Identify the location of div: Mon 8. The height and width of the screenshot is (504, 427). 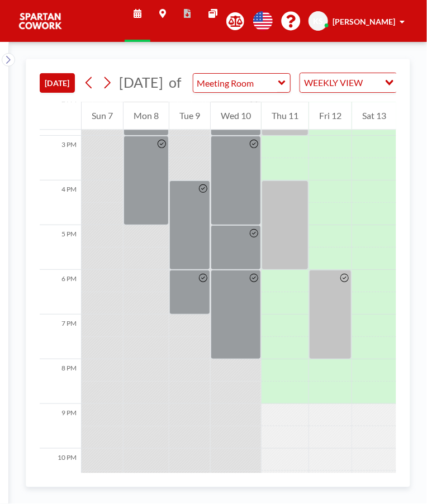
(146, 116).